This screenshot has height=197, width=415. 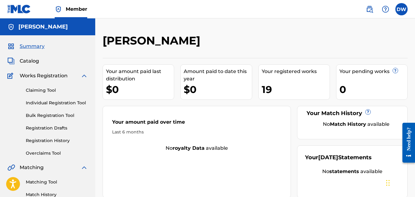 I want to click on img: Matching, so click(x=11, y=168).